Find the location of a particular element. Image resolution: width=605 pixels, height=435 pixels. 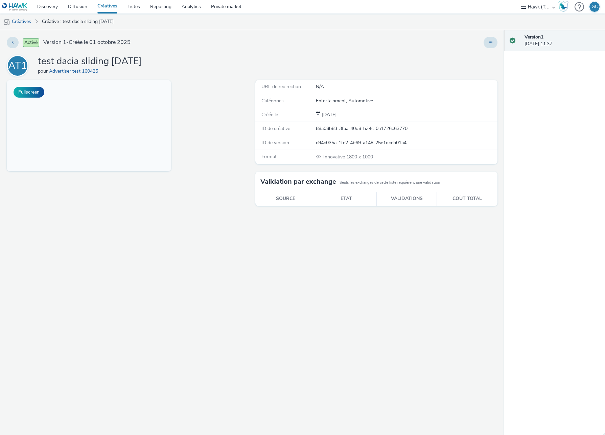

strong: Version 1 is located at coordinates (534, 37).